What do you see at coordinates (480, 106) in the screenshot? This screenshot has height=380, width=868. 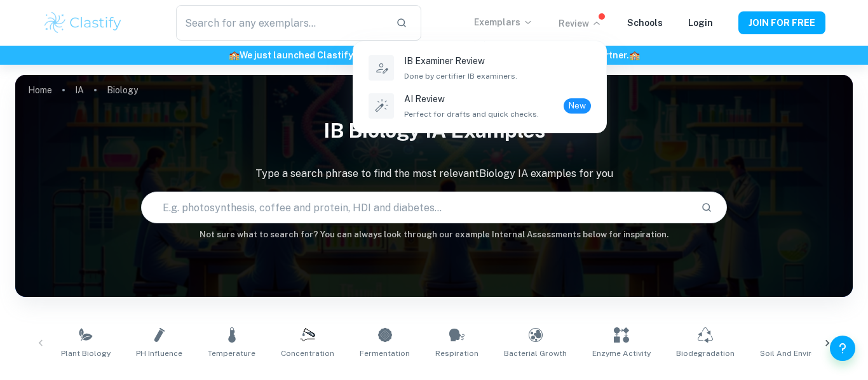 I see `a: AI ReviewPerfect for drafts and quick checks.New` at bounding box center [480, 106].